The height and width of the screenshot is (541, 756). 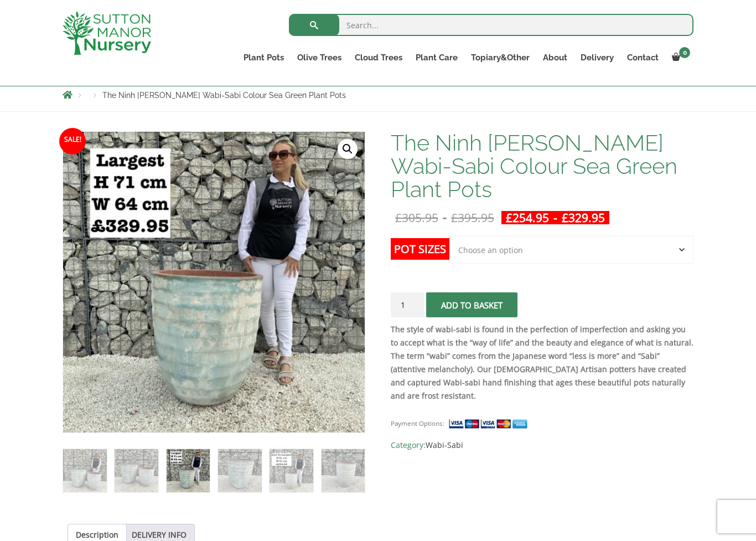 What do you see at coordinates (263, 58) in the screenshot?
I see `a: Plant Pots` at bounding box center [263, 58].